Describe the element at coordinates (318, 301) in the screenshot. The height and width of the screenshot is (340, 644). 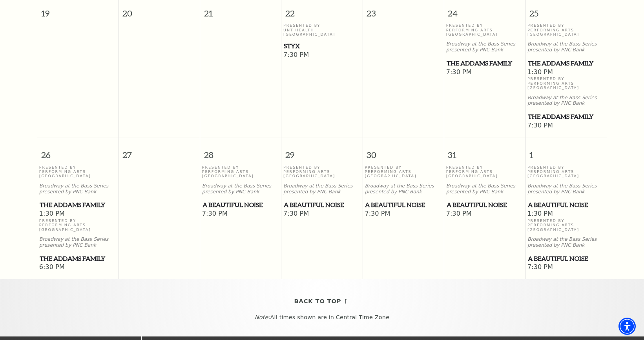
I see `span: Back To Top` at that location.